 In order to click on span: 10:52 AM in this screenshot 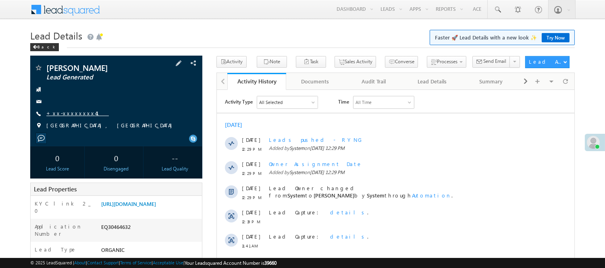, I will do `click(37, 204)`.